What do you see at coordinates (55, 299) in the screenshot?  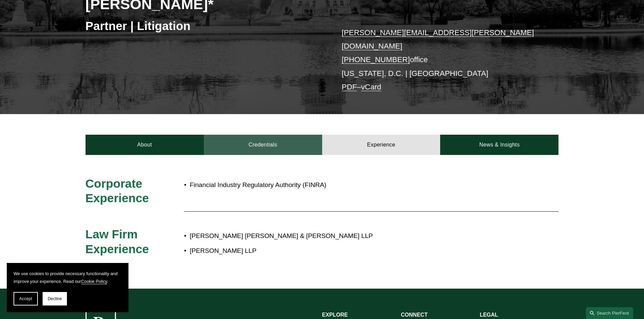 I see `button: Decline` at bounding box center [55, 299].